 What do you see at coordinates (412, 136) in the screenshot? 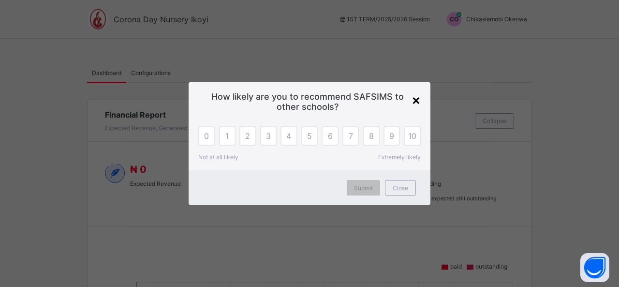
I see `span: 10` at bounding box center [412, 136].